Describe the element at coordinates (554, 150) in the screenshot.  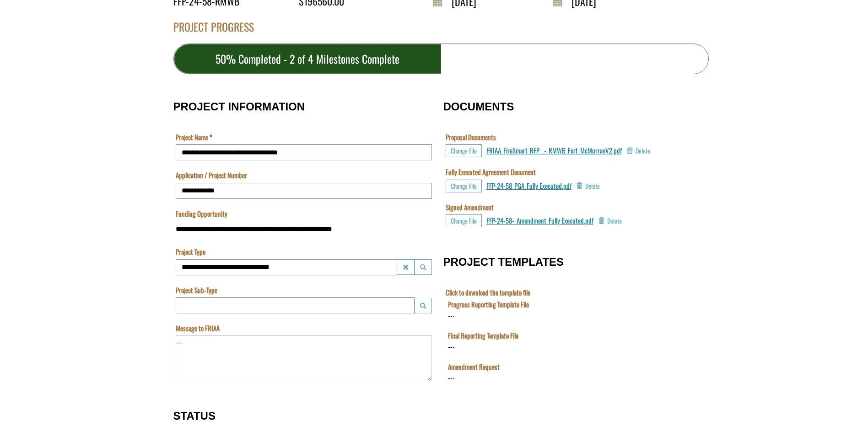
I see `span: FRIAA_FireSmart_RFP__-_RMWB_Fort_McMurrayV2.pdf` at that location.